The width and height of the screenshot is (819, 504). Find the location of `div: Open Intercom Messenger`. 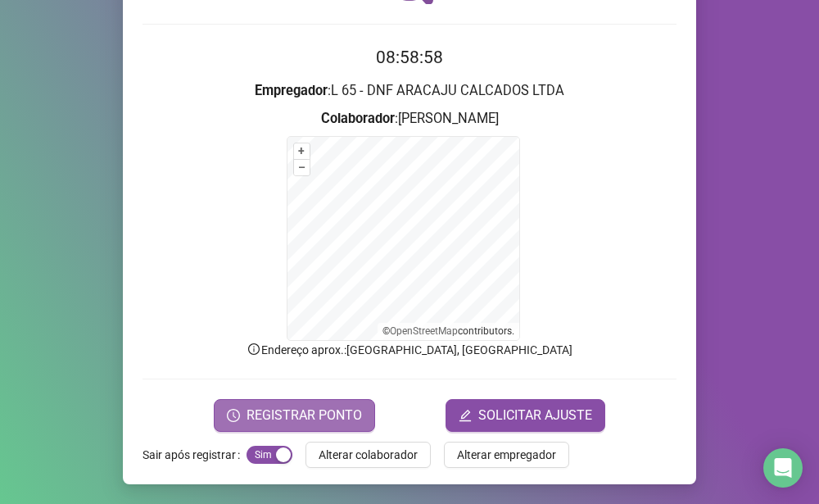

div: Open Intercom Messenger is located at coordinates (783, 467).